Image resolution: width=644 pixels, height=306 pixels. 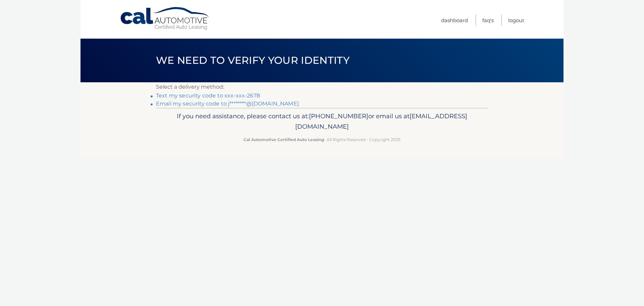 I want to click on a: Dashboard, so click(x=454, y=20).